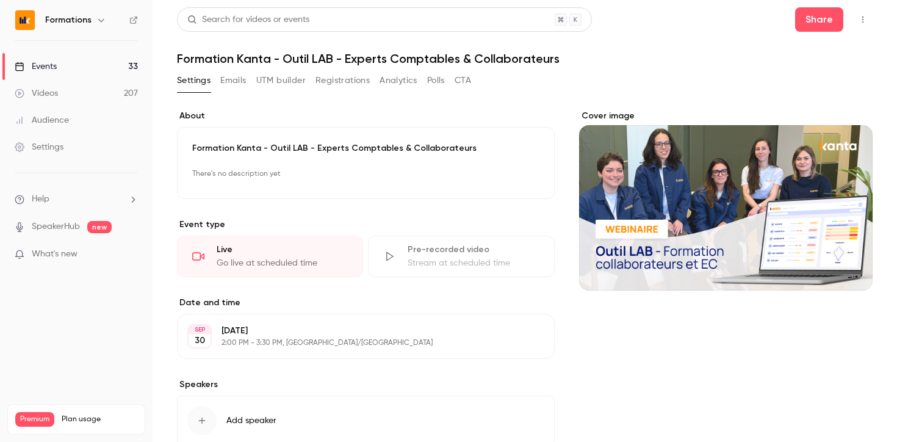 Image resolution: width=897 pixels, height=442 pixels. Describe the element at coordinates (436, 81) in the screenshot. I see `button: Polls` at that location.